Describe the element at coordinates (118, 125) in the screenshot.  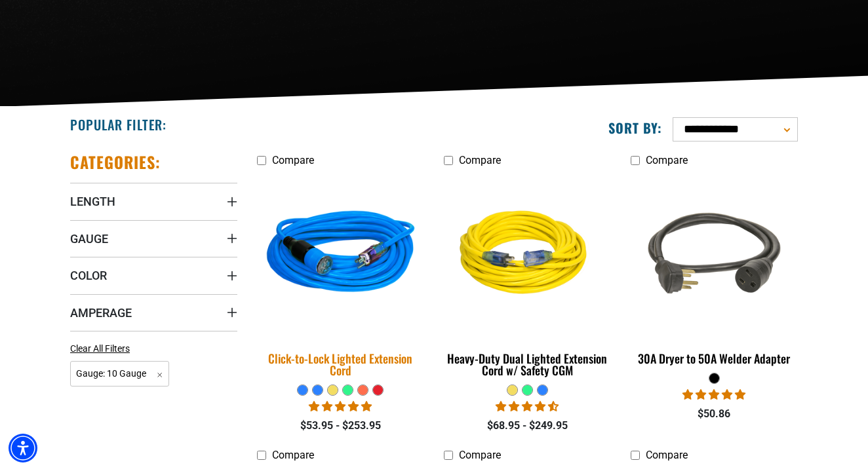
I see `h2: Popular Filter:` at that location.